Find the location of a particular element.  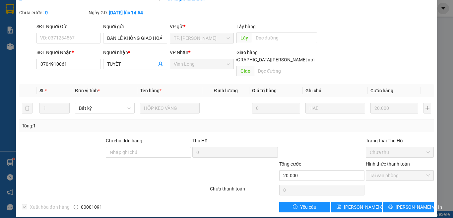

div: Trạng thái Thu Hộ is located at coordinates (400, 141).